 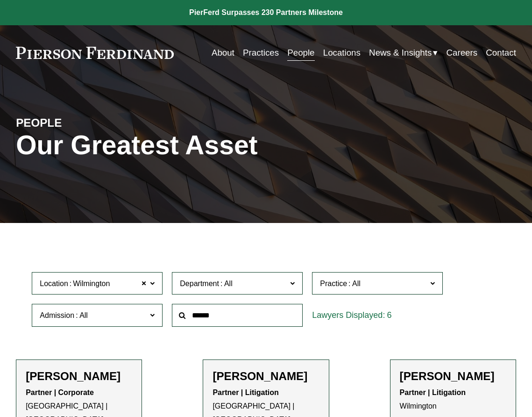 What do you see at coordinates (462, 53) in the screenshot?
I see `a: Careers` at bounding box center [462, 53].